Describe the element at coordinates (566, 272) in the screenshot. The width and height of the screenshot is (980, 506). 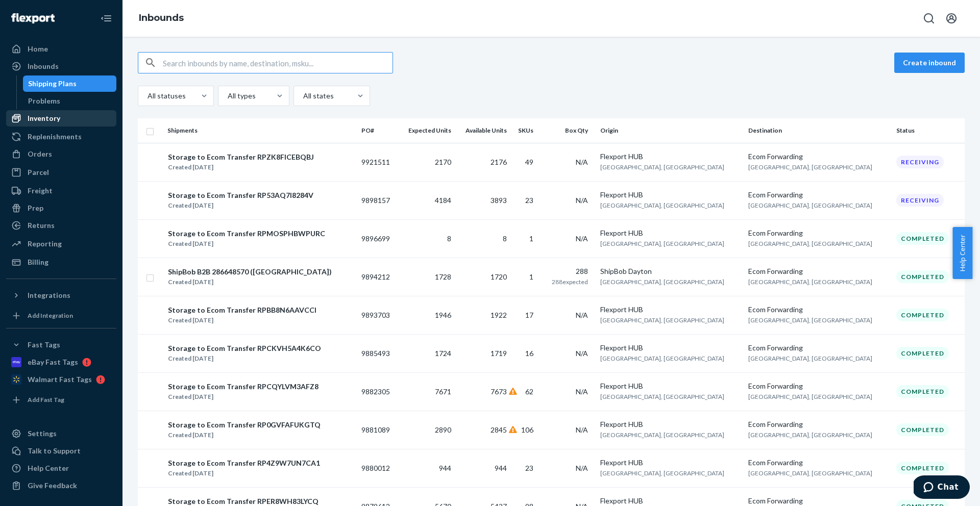
I see `div: 288` at that location.